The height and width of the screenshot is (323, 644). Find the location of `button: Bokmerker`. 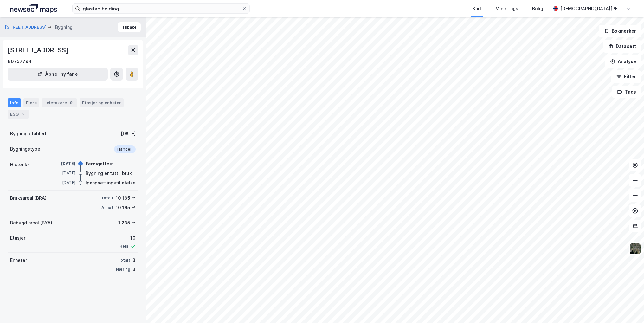

button: Bokmerker is located at coordinates (620, 31).